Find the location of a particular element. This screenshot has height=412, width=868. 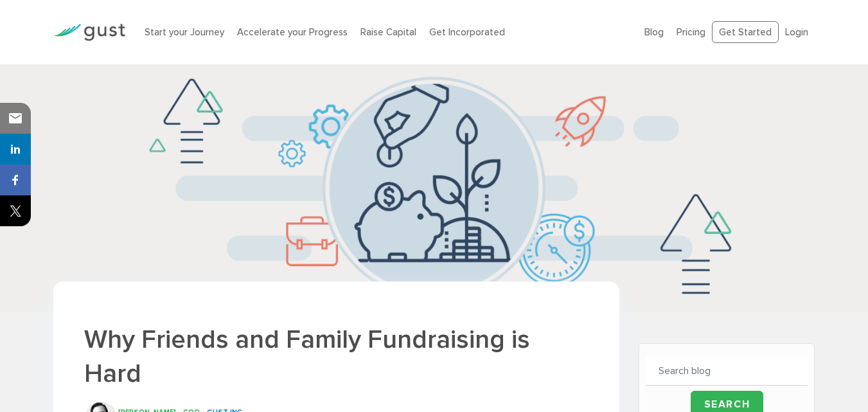

a: Blog is located at coordinates (654, 32).